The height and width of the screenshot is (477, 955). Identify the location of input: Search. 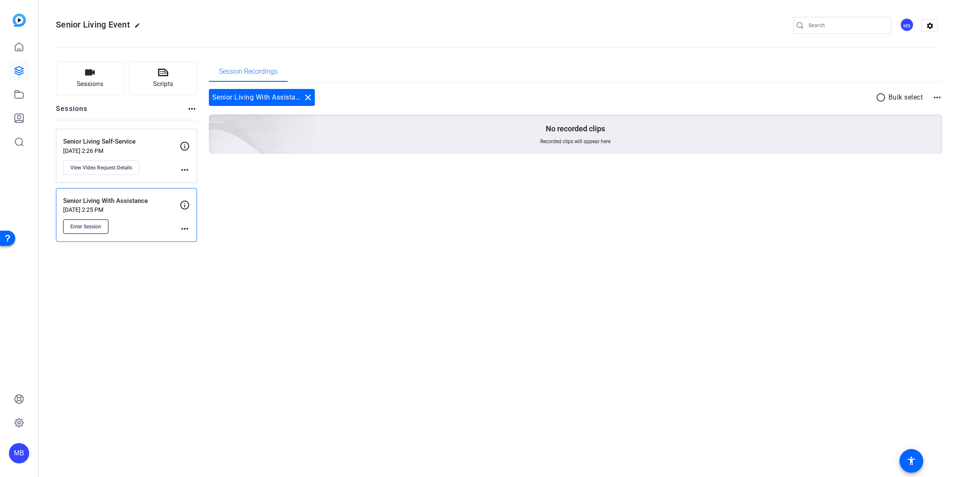
(846, 25).